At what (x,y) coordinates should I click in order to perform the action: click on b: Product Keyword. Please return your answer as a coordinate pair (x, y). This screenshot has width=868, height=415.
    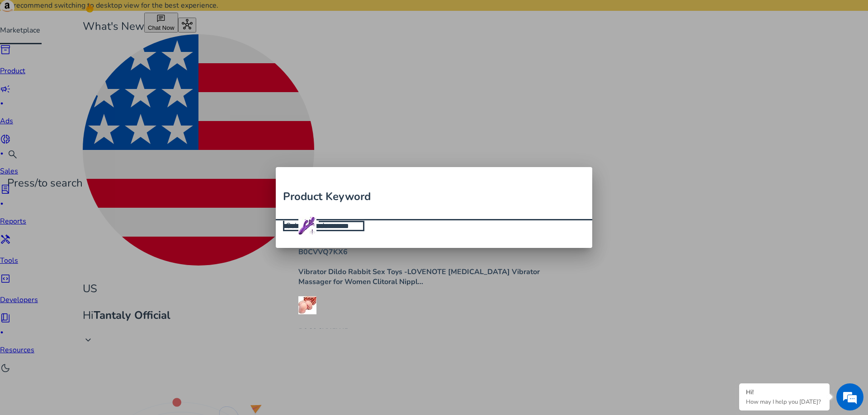
    Looking at the image, I should click on (327, 196).